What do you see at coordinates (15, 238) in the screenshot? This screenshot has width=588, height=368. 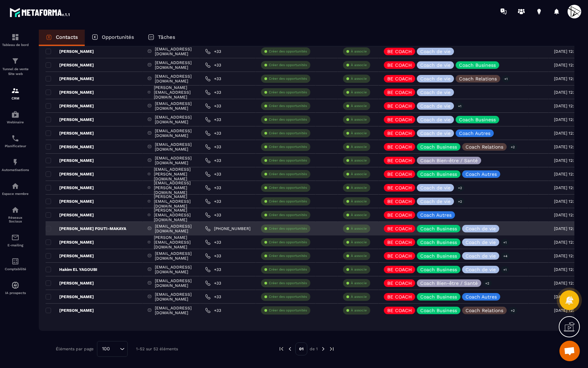 I see `img: email` at bounding box center [15, 238].